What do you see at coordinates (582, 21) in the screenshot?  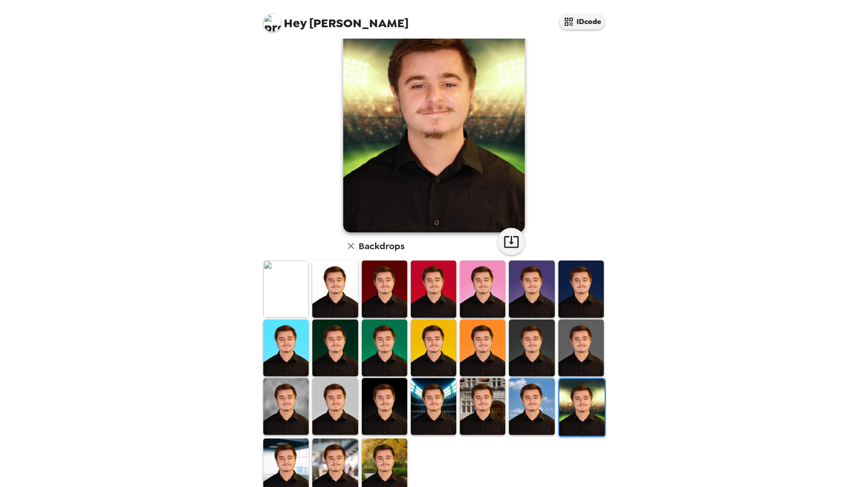 I see `button: IDcode` at bounding box center [582, 21].